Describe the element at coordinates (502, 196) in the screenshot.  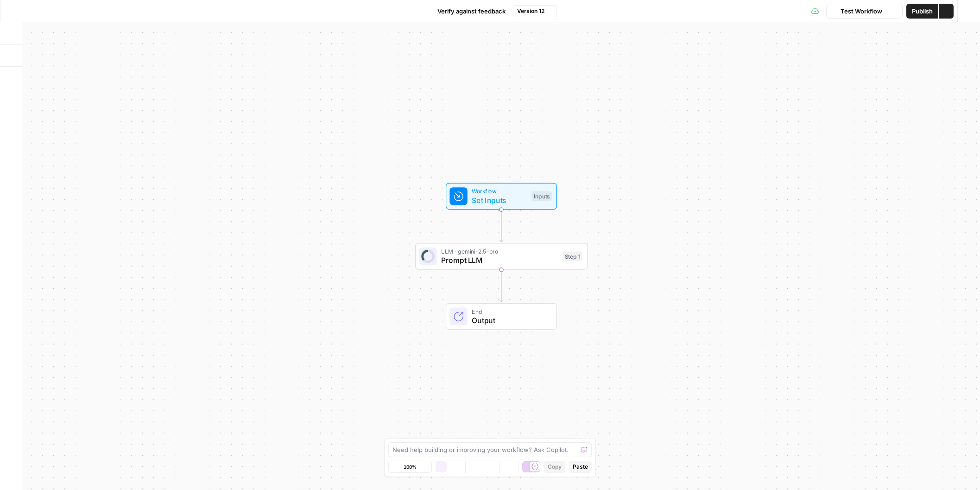
I see `div: WorkflowSet InputsInputs` at that location.